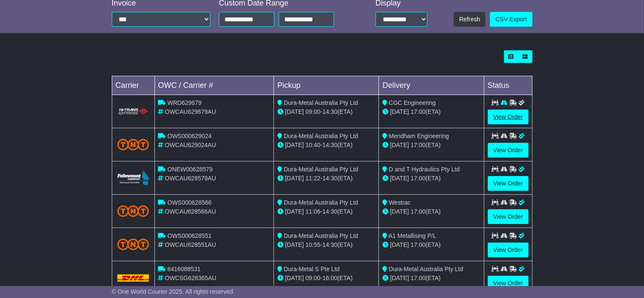 The image size is (644, 298). Describe the element at coordinates (190, 203) in the screenshot. I see `span: OWS000628566` at that location.